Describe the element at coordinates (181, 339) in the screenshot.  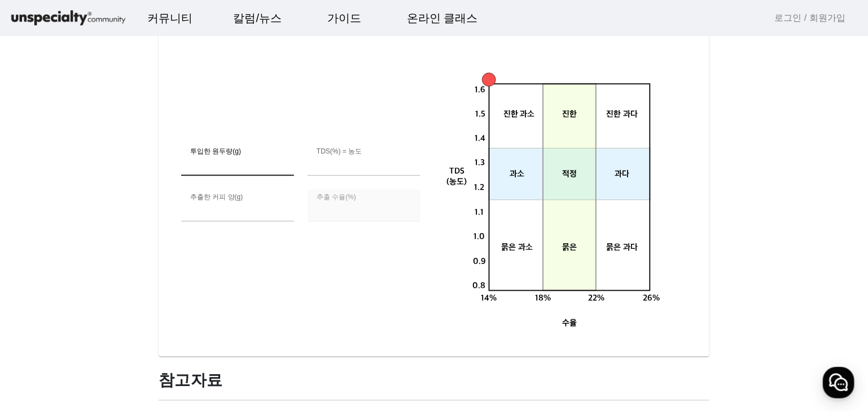
I see `span: 설정` at that location.